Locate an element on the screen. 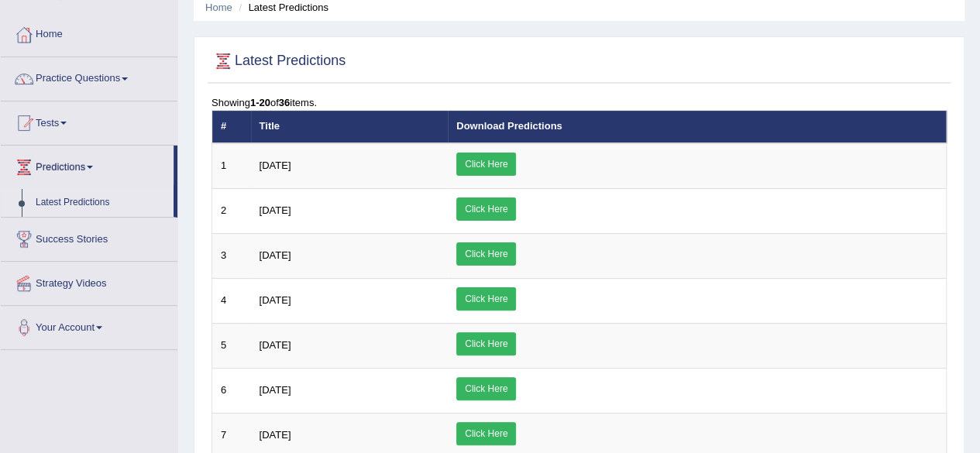 The width and height of the screenshot is (980, 453). td: 1 is located at coordinates (231, 166).